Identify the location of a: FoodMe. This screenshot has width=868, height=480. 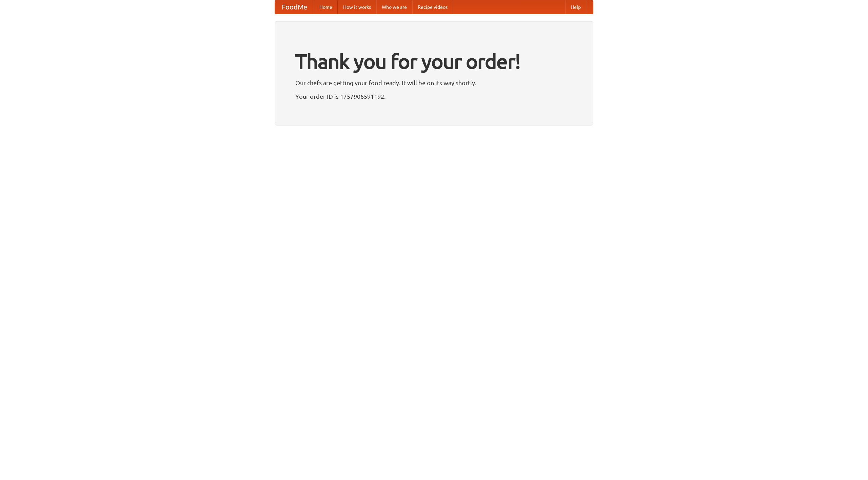
(295, 7).